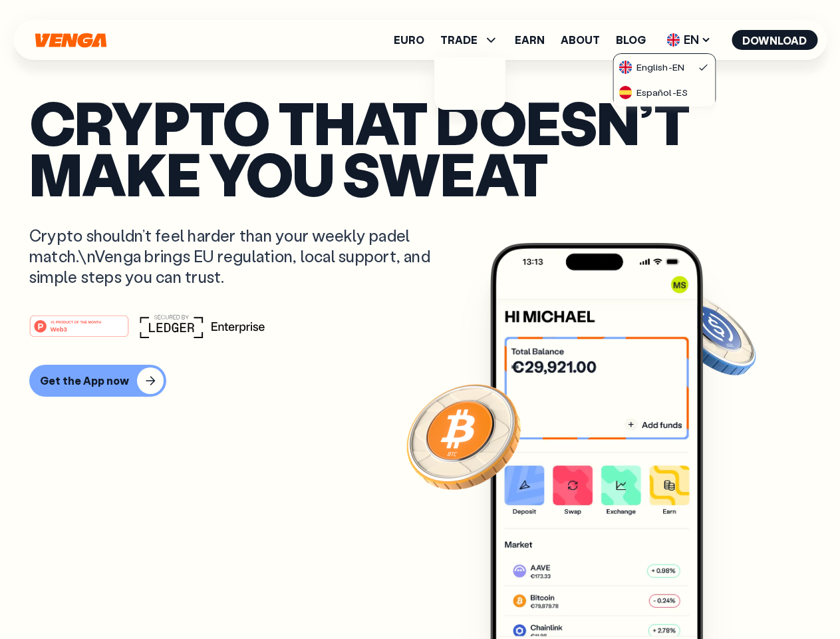 The height and width of the screenshot is (639, 840). I want to click on p: Crypto that doesn’t make you sweat, so click(419, 147).